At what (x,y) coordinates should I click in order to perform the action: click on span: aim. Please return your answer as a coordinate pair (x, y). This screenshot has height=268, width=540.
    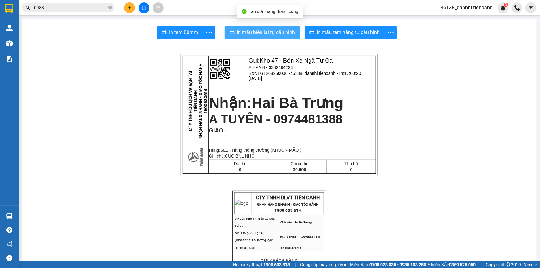
    Looking at the image, I should click on (158, 8).